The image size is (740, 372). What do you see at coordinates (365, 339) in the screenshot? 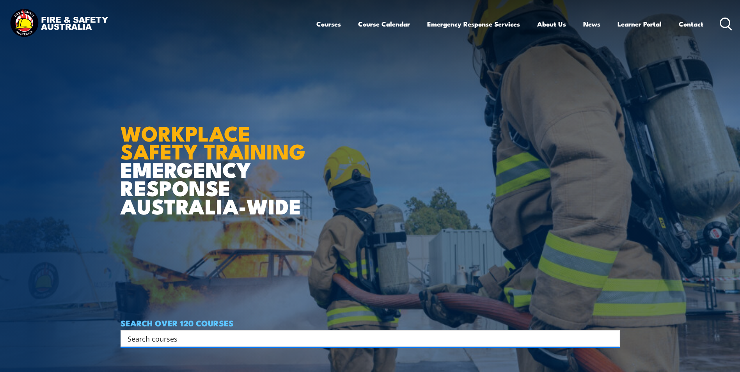
I see `input: Search input` at bounding box center [365, 339].